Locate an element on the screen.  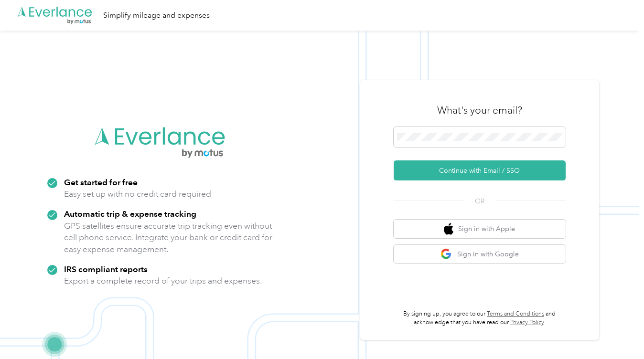
p: Easy set up with no credit card required is located at coordinates (138, 194).